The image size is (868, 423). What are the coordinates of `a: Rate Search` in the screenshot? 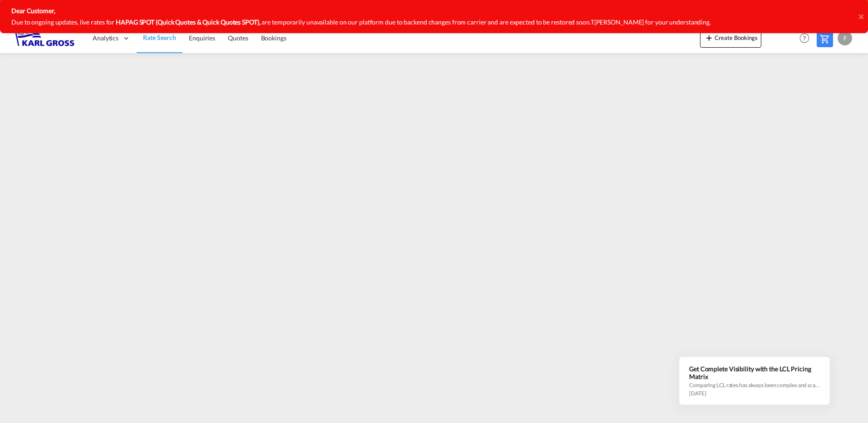 It's located at (159, 38).